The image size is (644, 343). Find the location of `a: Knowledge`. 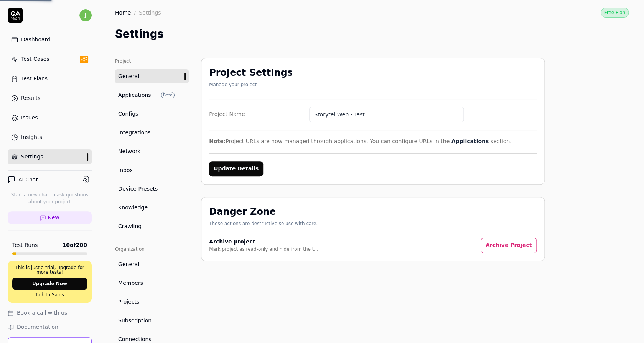

a: Knowledge is located at coordinates (152, 207).